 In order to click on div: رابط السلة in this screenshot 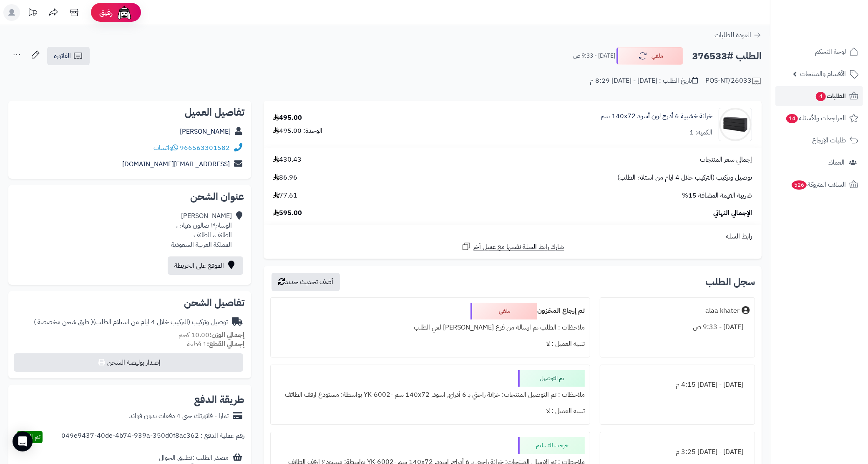, I will do `click(513, 236)`.